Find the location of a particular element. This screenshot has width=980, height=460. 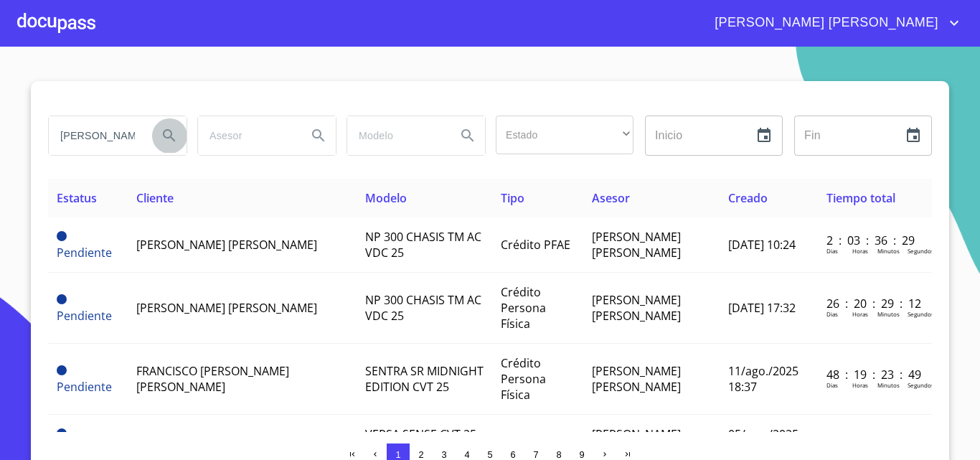

span: 7 is located at coordinates (535, 454).